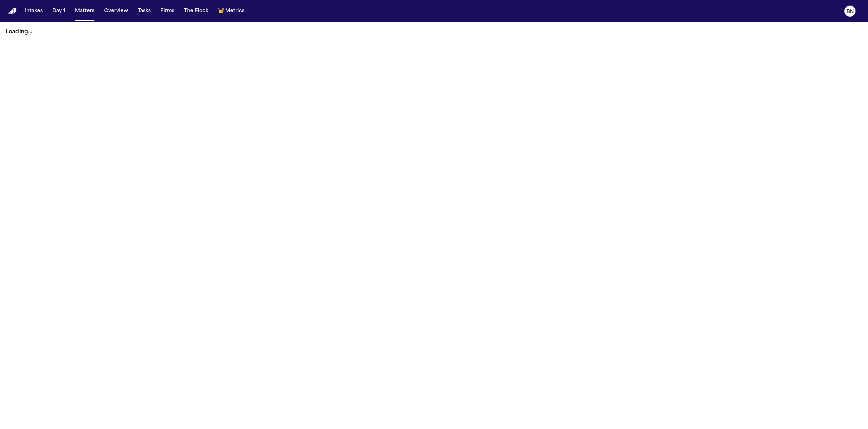 This screenshot has width=868, height=429. I want to click on a: The Flock, so click(196, 11).